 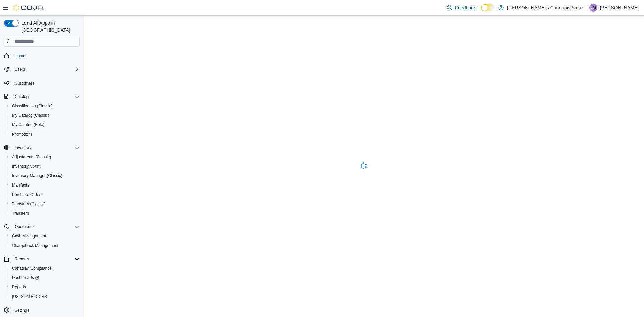 What do you see at coordinates (32, 106) in the screenshot?
I see `a: Classification (Classic)` at bounding box center [32, 106].